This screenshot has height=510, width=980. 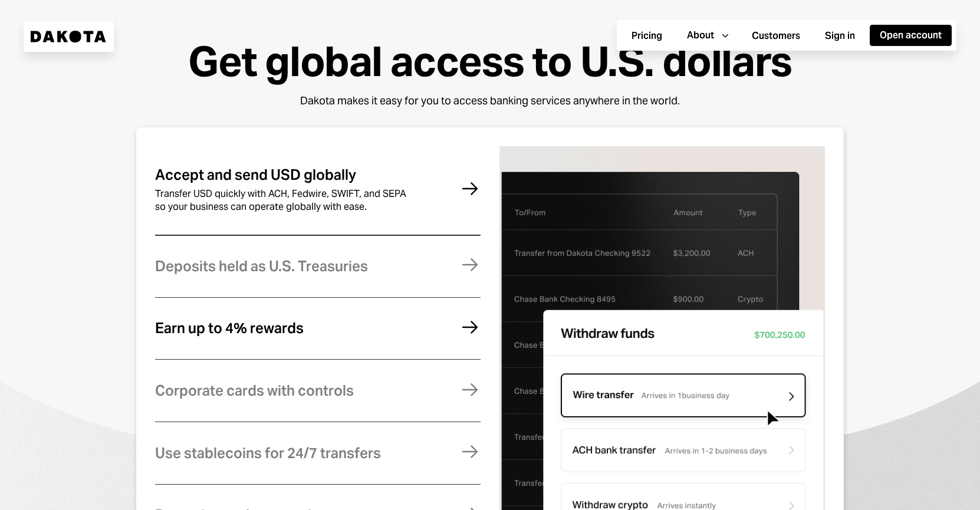 I want to click on div: Get global access to U.S. dollars, so click(x=490, y=61).